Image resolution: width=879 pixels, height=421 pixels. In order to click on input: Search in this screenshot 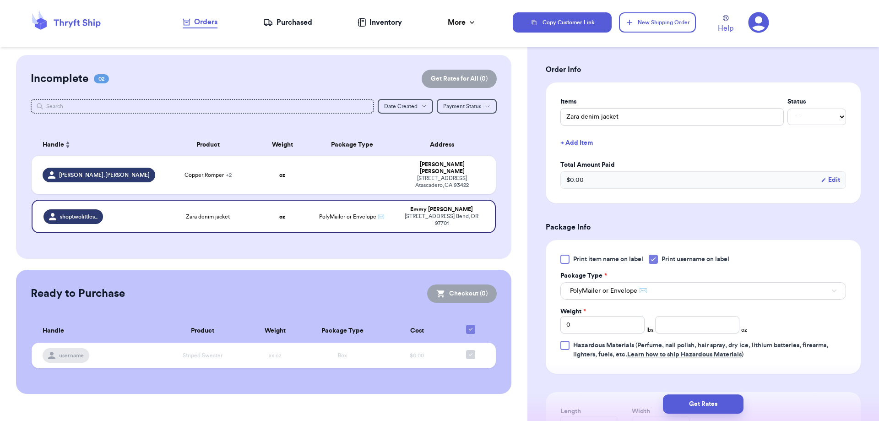, I will do `click(202, 106)`.